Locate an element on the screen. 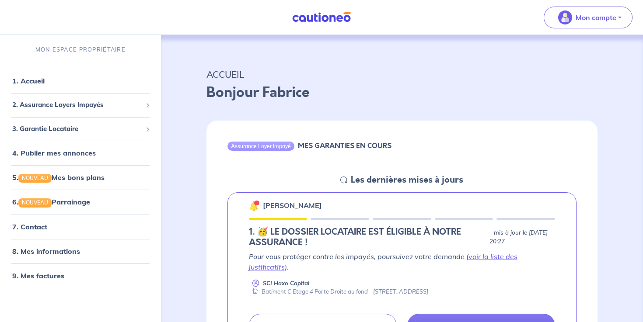 The height and width of the screenshot is (322, 643). h6: MES GARANTIES EN COURS is located at coordinates (345, 146).